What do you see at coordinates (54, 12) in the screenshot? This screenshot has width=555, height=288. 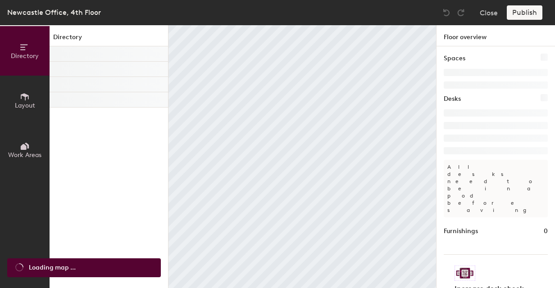 I see `div: Newcastle Office, 4th Floor` at bounding box center [54, 12].